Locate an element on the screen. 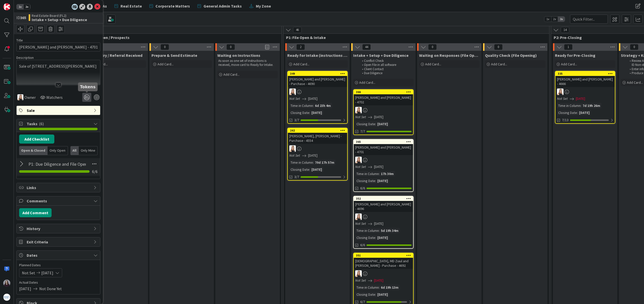 The height and width of the screenshot is (304, 644). span: Tasks is located at coordinates (59, 124).